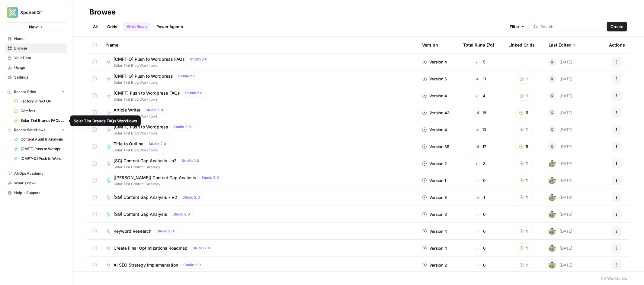 Image resolution: width=644 pixels, height=285 pixels. What do you see at coordinates (259, 248) in the screenshot?
I see `a: Create Final Optimizations RoadmapStudio 2.0` at bounding box center [259, 248].